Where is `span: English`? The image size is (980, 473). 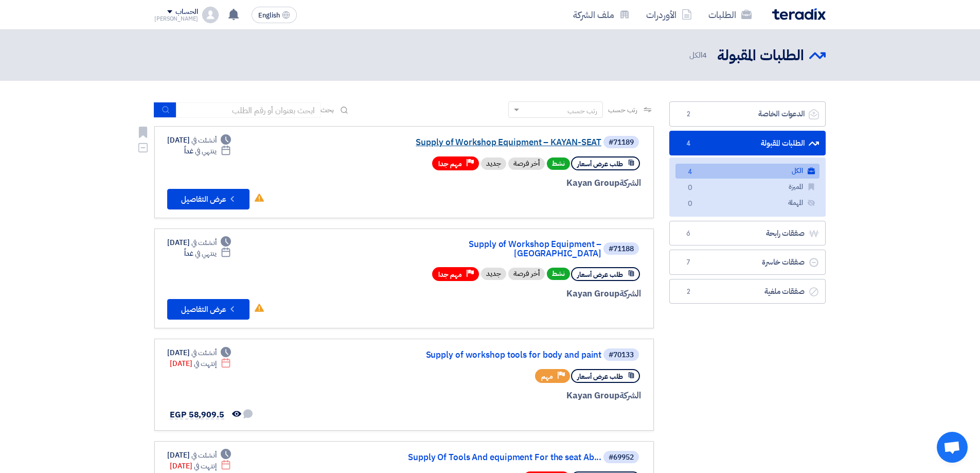
span: English is located at coordinates (269, 15).